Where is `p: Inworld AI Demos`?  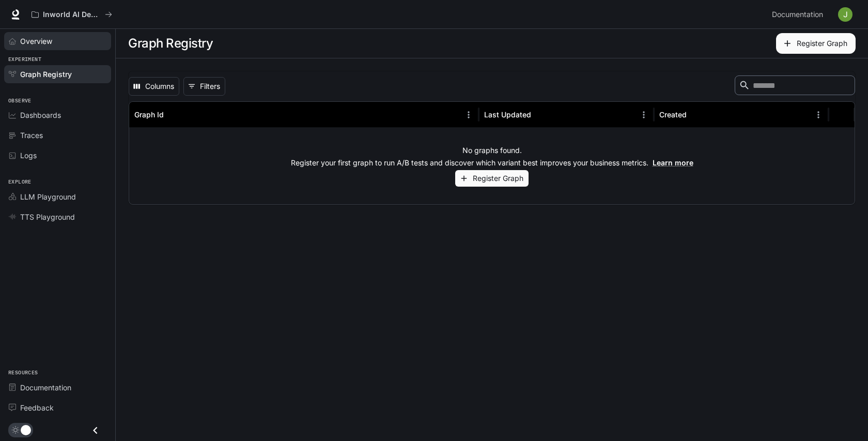 p: Inworld AI Demos is located at coordinates (72, 15).